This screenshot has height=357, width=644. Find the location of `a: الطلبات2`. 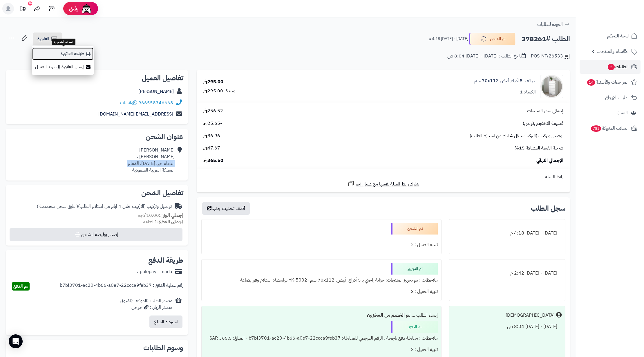

a: الطلبات2 is located at coordinates (610, 67).